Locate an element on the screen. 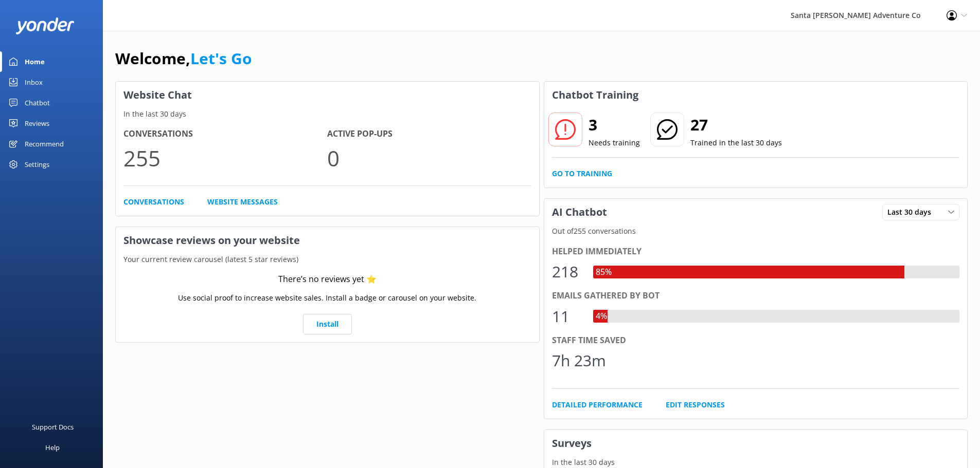 This screenshot has width=980, height=468. div: There’s no reviews yet ⭐ is located at coordinates (327, 279).